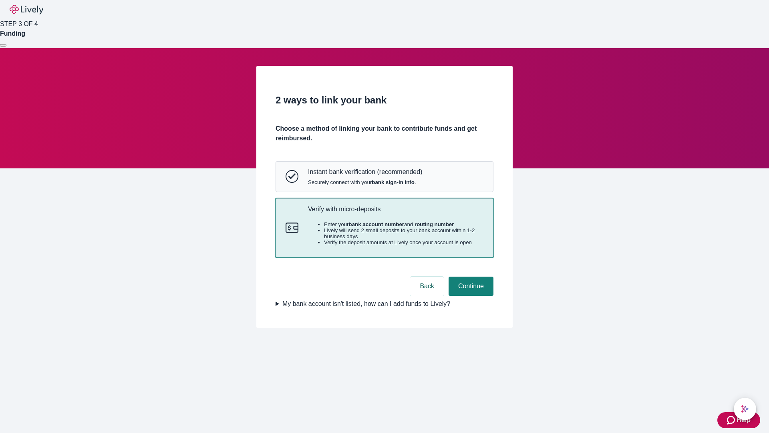 This screenshot has height=433, width=769. What do you see at coordinates (434, 224) in the screenshot?
I see `strong: routing number` at bounding box center [434, 224].